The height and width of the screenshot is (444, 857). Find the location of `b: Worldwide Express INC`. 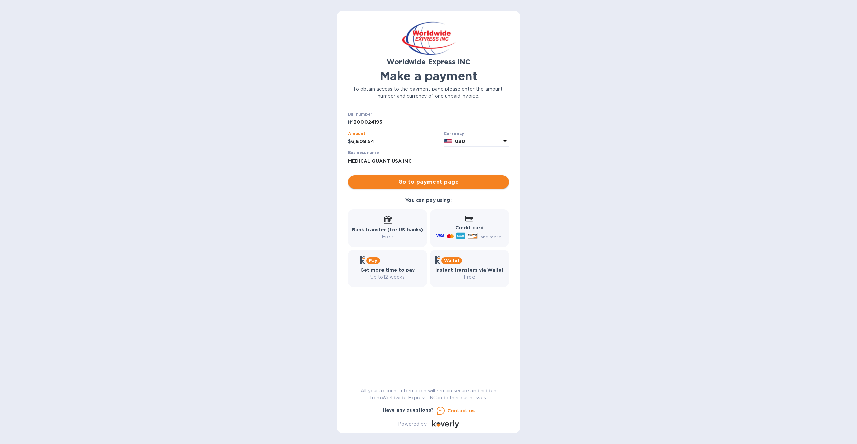

b: Worldwide Express INC is located at coordinates (428, 62).